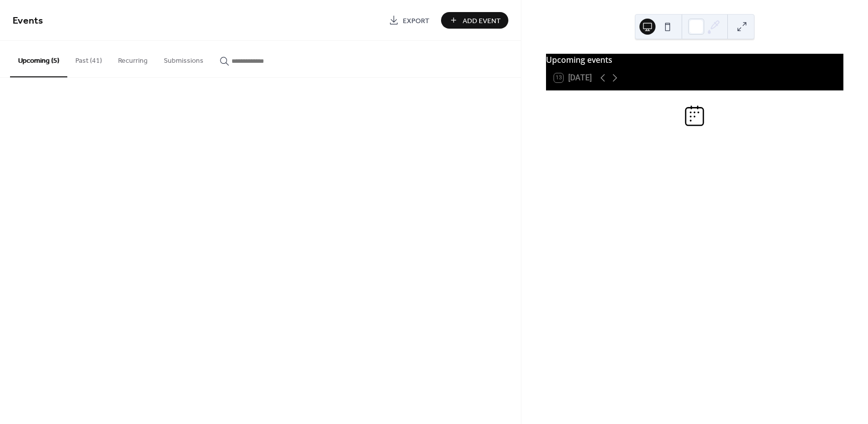 This screenshot has width=868, height=424. I want to click on button: Past (41), so click(89, 58).